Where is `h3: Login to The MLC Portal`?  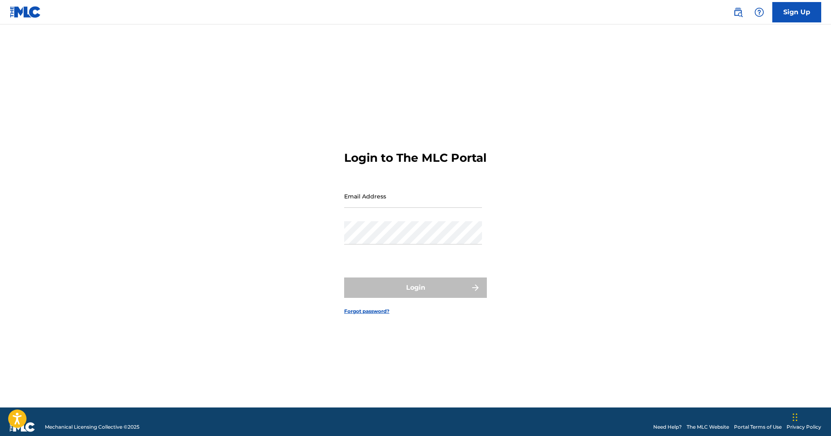
h3: Login to The MLC Portal is located at coordinates (415, 158).